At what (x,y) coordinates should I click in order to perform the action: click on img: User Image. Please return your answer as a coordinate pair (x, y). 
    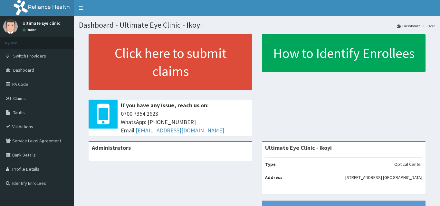
    Looking at the image, I should click on (10, 26).